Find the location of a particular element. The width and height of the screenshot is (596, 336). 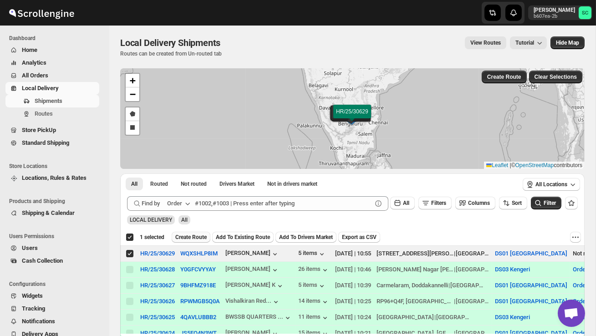

span: Configurations is located at coordinates (56, 284).